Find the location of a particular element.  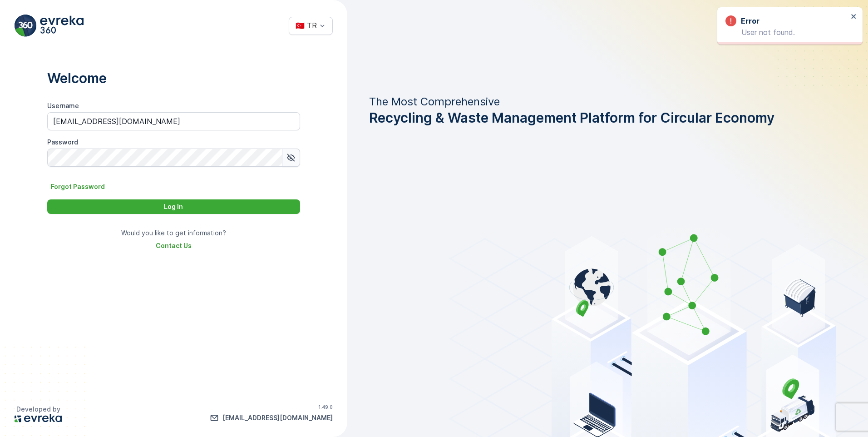

p: Forgot Password is located at coordinates (78, 186).